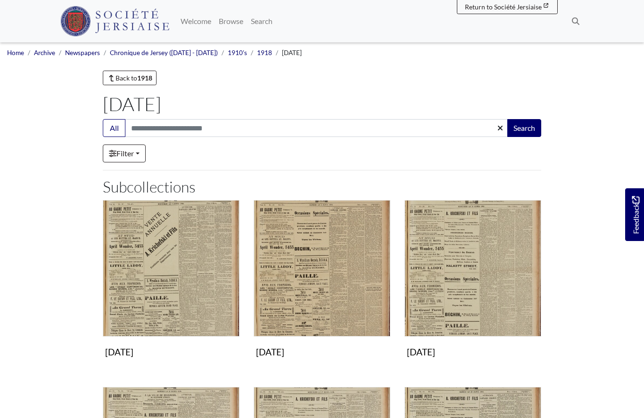 The image size is (644, 418). I want to click on a: Back to1918, so click(130, 78).